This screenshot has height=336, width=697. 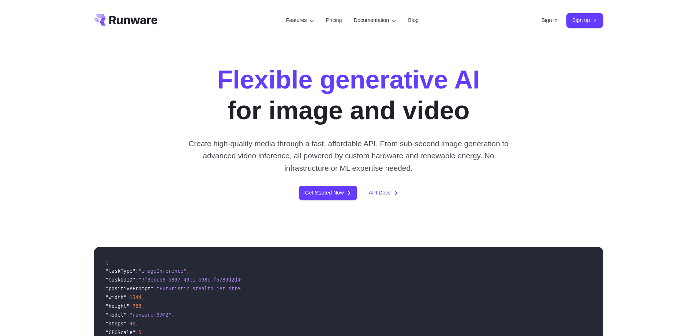 I want to click on span: 1344, so click(x=135, y=298).